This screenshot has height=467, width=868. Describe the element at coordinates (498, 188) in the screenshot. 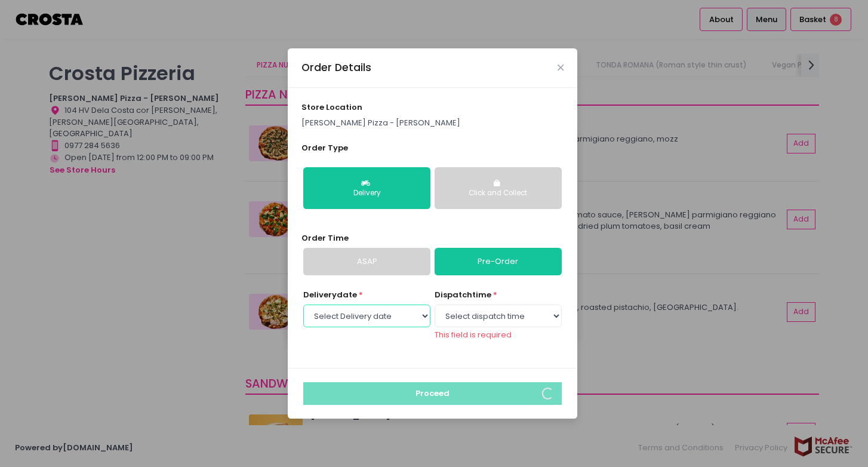

I see `button: Click and Collect` at that location.